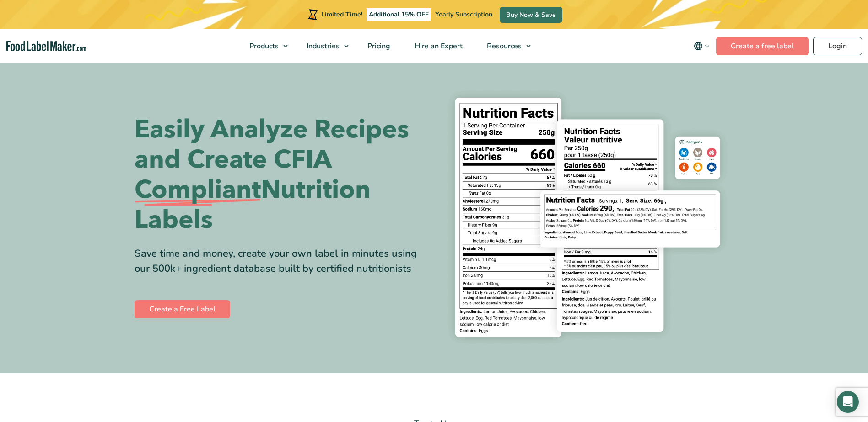  I want to click on a: Login, so click(837, 46).